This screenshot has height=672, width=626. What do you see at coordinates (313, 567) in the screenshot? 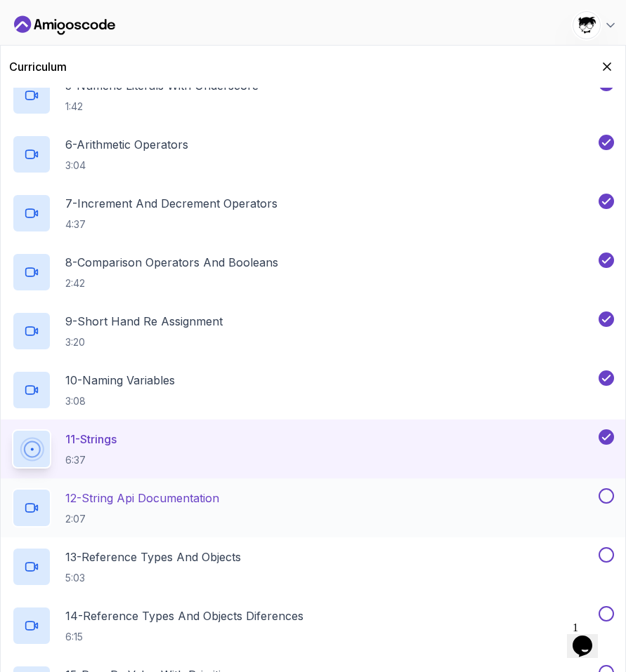
I see `button: 13-Reference Types And Objects5:03` at bounding box center [313, 567].